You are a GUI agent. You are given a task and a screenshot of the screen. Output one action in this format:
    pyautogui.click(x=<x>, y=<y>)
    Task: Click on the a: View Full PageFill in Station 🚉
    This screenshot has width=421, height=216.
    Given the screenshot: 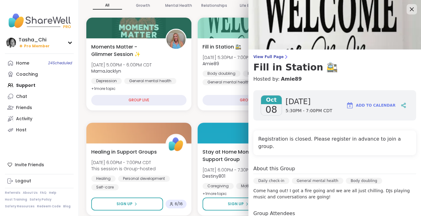 What is the action you would take?
    pyautogui.click(x=335, y=64)
    